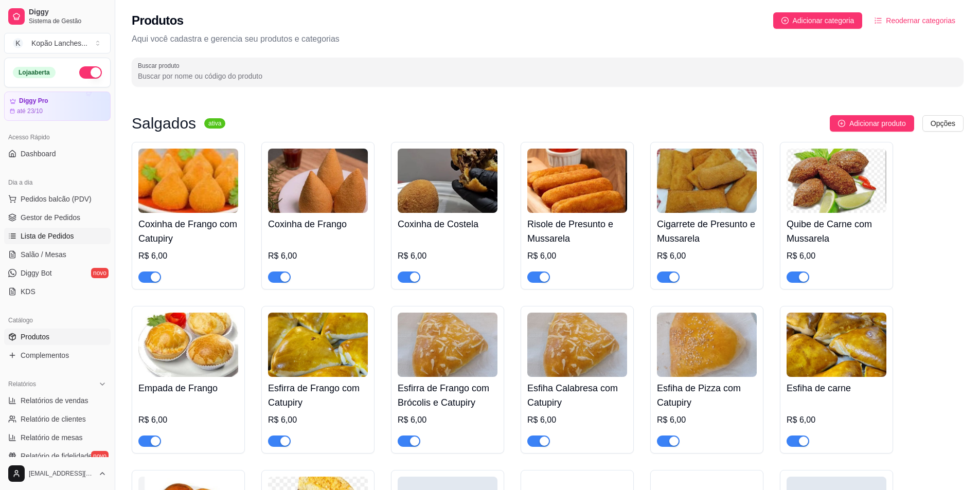 This screenshot has height=490, width=980. What do you see at coordinates (38, 154) in the screenshot?
I see `span: Dashboard` at bounding box center [38, 154].